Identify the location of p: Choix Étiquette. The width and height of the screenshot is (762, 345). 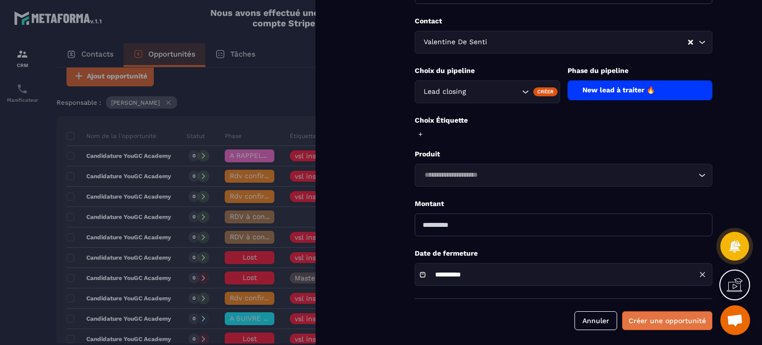
(564, 120).